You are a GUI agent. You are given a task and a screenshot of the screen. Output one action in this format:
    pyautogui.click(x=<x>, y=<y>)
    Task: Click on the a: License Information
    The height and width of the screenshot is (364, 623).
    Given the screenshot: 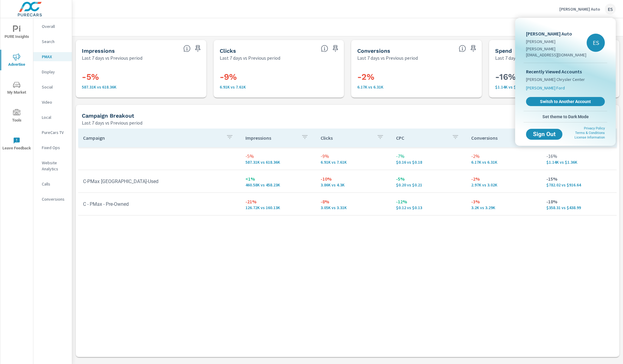 What is the action you would take?
    pyautogui.click(x=590, y=137)
    